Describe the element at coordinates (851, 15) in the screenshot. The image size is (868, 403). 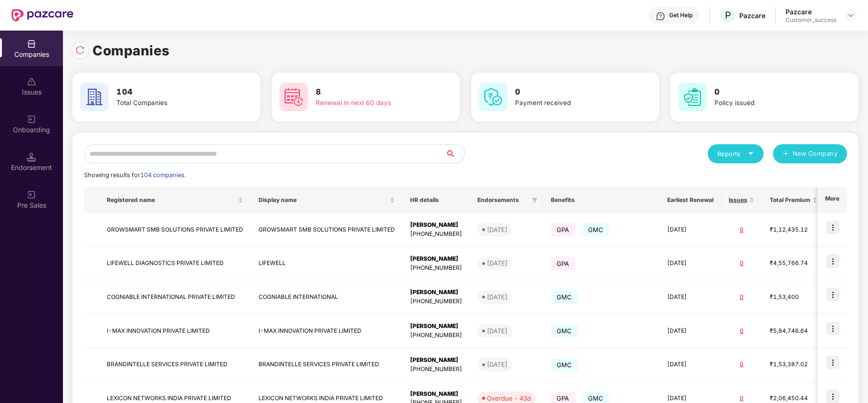
I see `img: svg+xml;base64,PHN2ZyBpZD0iRHJvcGRvd24tMzJ4MzIiIHhtbG5zPSJodHRwOi8vd3d3LnczLm9yZy8yMDAwL3N2ZyIgd2...` at that location.